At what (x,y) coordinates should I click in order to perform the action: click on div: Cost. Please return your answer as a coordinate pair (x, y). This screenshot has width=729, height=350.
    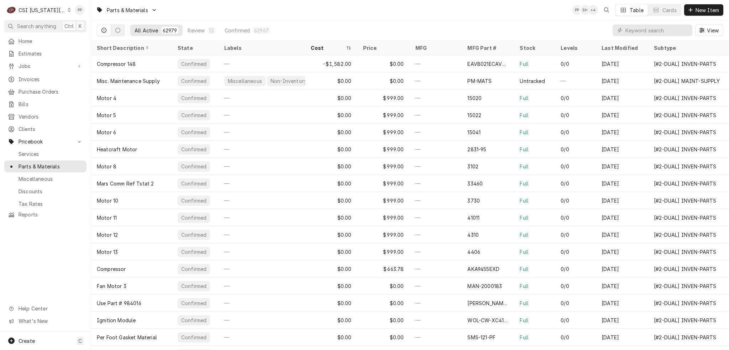
    Looking at the image, I should click on (327, 48).